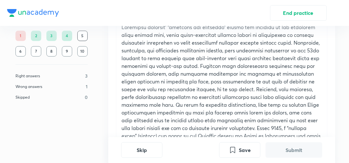 Image resolution: width=349 pixels, height=163 pixels. I want to click on div: 7, so click(36, 51).